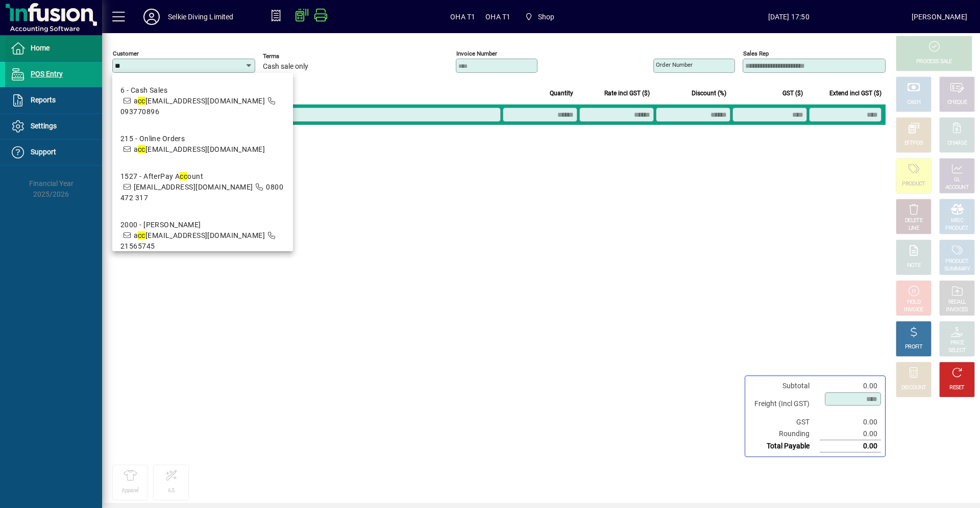 The image size is (980, 508). I want to click on div: LINE, so click(913, 228).